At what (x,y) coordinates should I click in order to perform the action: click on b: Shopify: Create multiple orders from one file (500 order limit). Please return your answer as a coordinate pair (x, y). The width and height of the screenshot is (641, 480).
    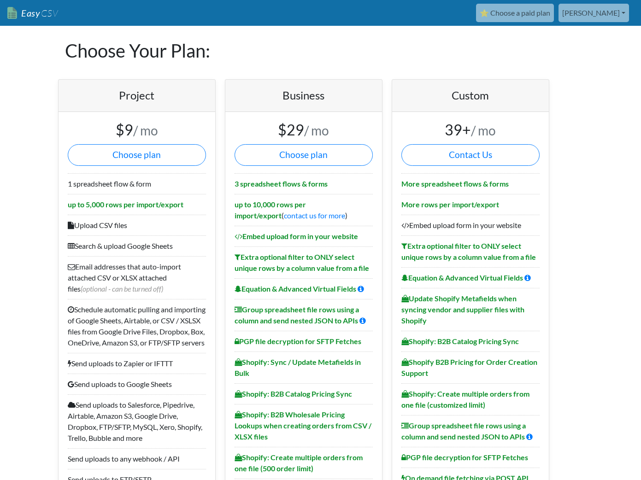
    Looking at the image, I should click on (299, 463).